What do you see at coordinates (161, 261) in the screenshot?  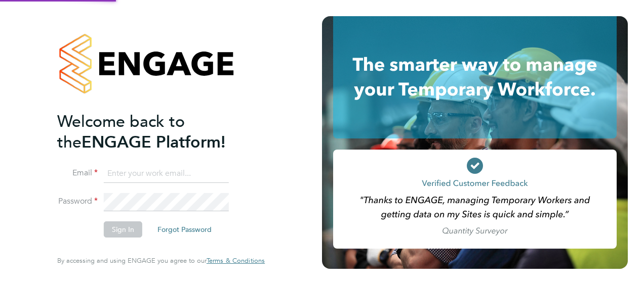 I see `span: By accessing and using ENGAGE you agree to our` at bounding box center [161, 261].